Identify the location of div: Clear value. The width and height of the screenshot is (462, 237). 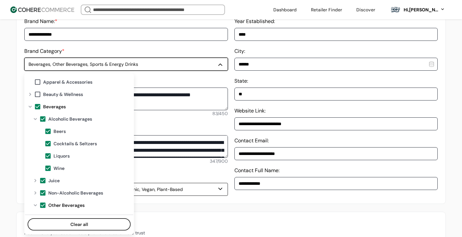
(79, 223).